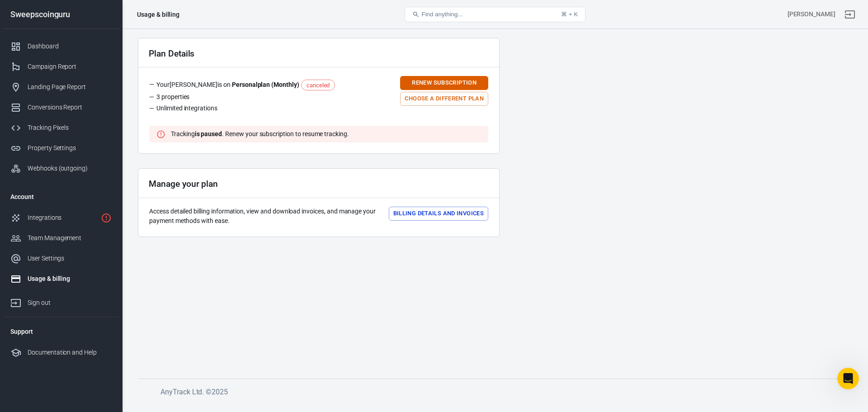 Image resolution: width=868 pixels, height=412 pixels. Describe the element at coordinates (209, 134) in the screenshot. I see `strong: is paused` at that location.